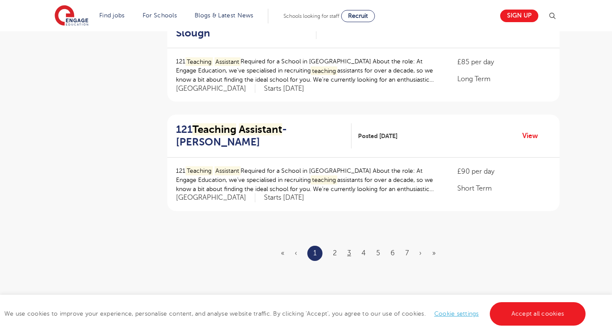 The image size is (612, 333). I want to click on p: Long Term, so click(504, 79).